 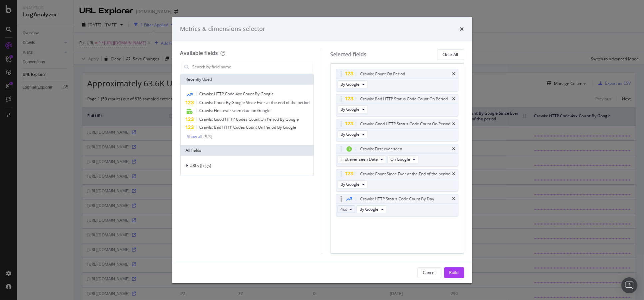 What do you see at coordinates (237, 94) in the screenshot?
I see `span: Crawls: HTTP Code 4xx Count By Google` at bounding box center [237, 94].